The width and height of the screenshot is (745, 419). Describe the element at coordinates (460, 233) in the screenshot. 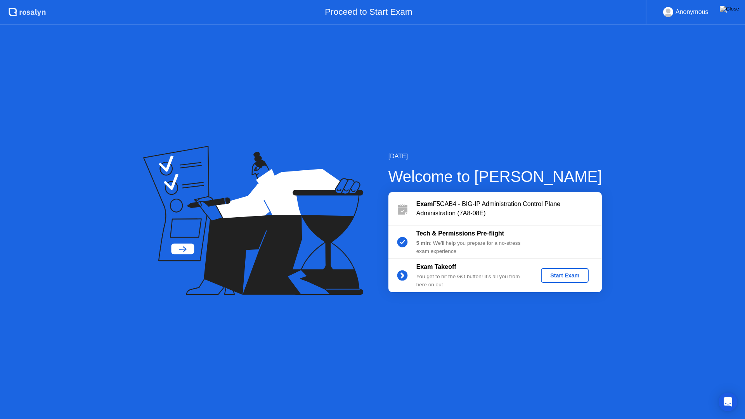

I see `b: Tech & Permissions Pre-flight` at that location.